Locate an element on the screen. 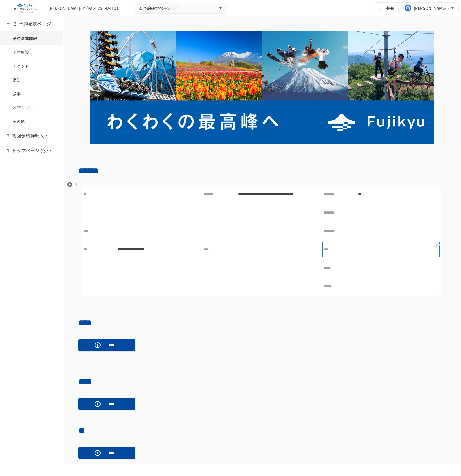 The image size is (461, 476). img: D223WaPNn6ZAAB7BXco4KMq0wRAS1pmz81wk9o7XxPQ is located at coordinates (262, 87).